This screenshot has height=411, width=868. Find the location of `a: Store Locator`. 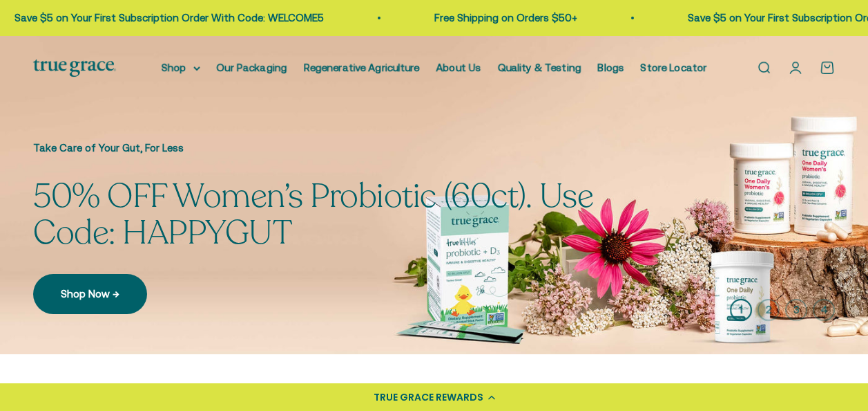

a: Store Locator is located at coordinates (674, 67).